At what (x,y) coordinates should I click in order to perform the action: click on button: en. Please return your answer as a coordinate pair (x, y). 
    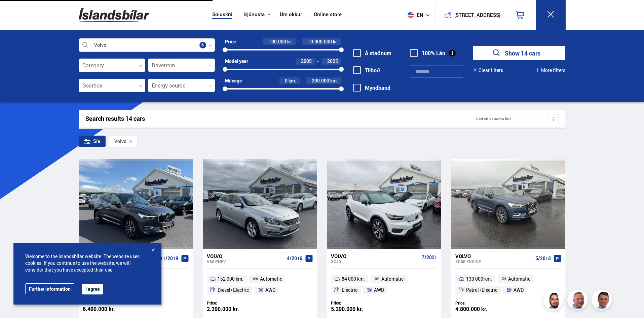
    Looking at the image, I should click on (420, 14).